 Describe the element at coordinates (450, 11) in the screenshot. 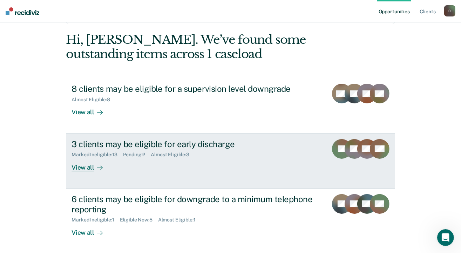

I see `div: C` at that location.